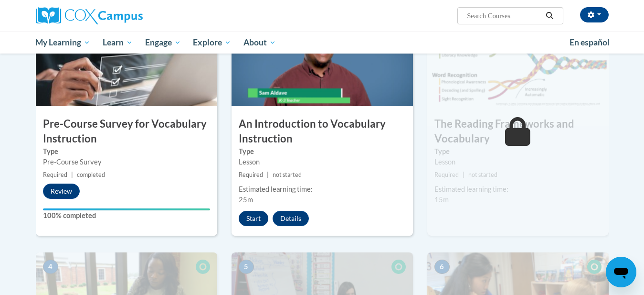  What do you see at coordinates (163, 42) in the screenshot?
I see `a: Engage` at bounding box center [163, 42].